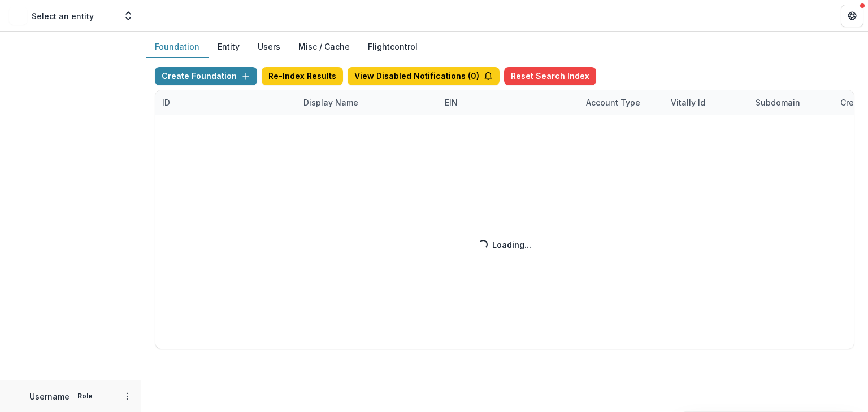  I want to click on p: Username, so click(49, 397).